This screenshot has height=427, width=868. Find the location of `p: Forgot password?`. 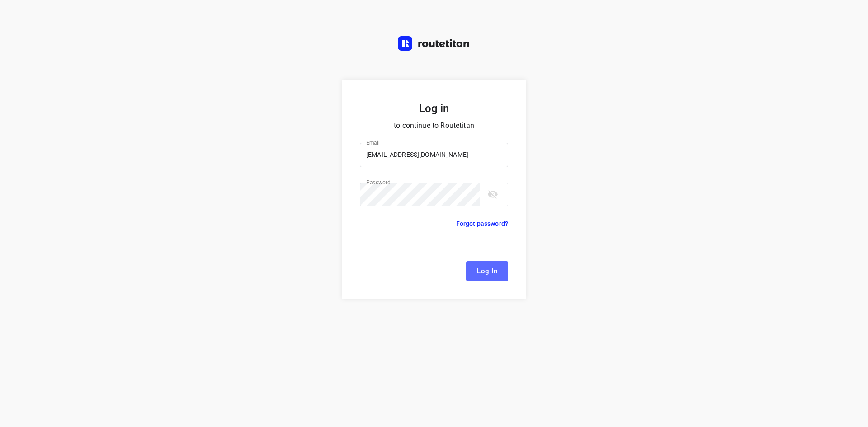

p: Forgot password? is located at coordinates (482, 224).